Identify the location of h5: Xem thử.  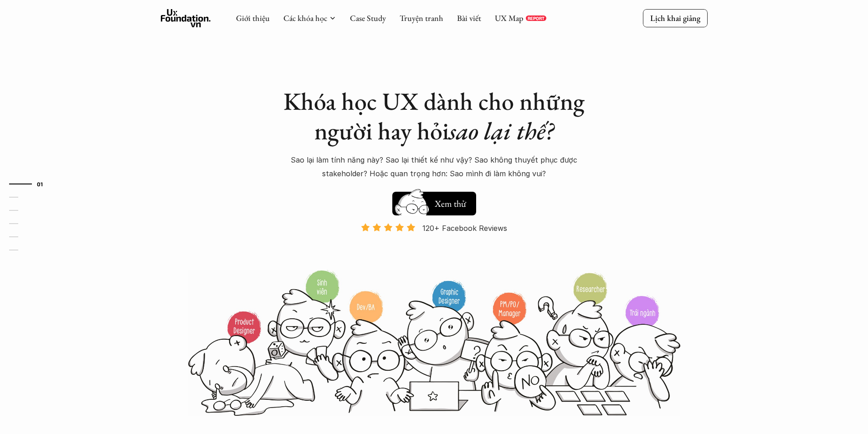
(450, 204).